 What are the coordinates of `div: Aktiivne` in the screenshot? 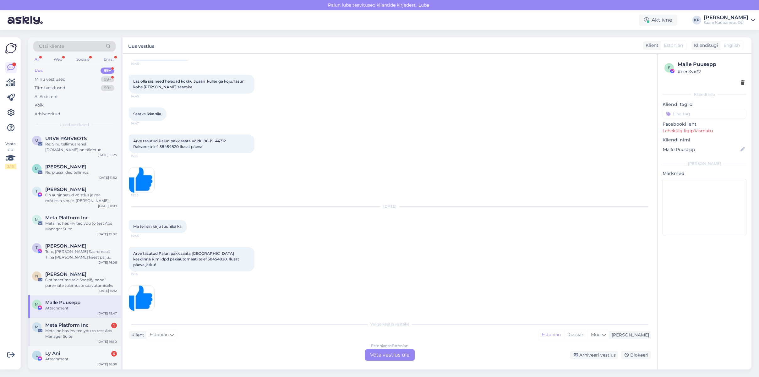 It's located at (658, 20).